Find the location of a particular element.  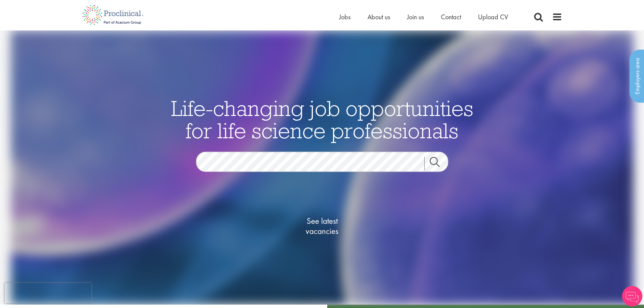

a: About us is located at coordinates (379, 17).